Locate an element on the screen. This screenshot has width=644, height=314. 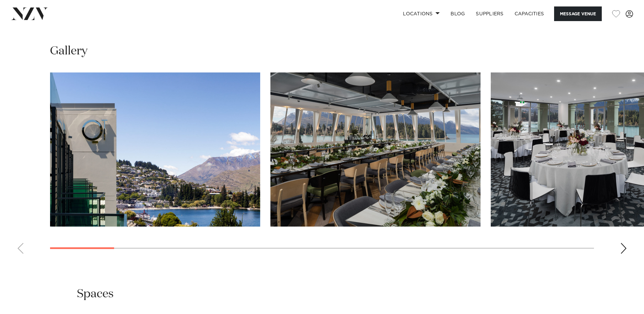
img: nzv-logo.png is located at coordinates (29, 14).